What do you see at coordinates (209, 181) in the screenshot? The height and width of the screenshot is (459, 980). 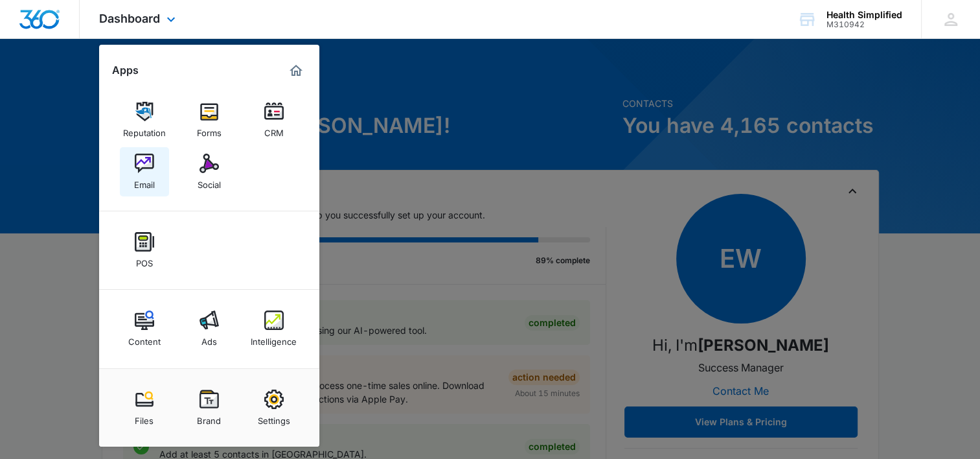 I see `div: Social` at bounding box center [209, 181].